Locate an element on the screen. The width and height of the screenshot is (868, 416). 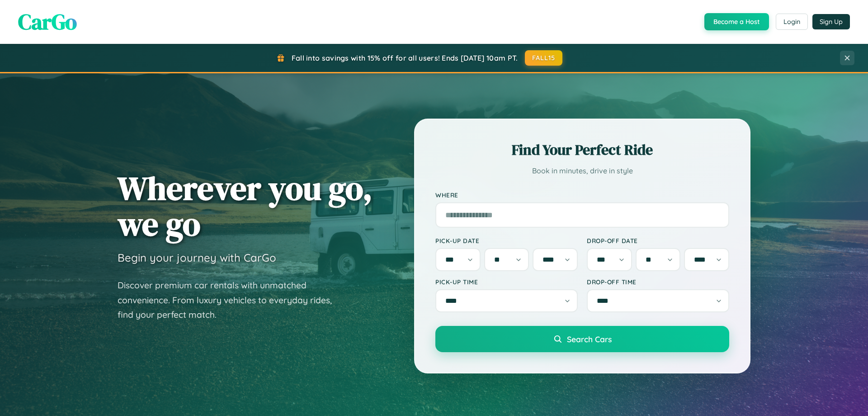
button: Become a Host is located at coordinates (737, 21).